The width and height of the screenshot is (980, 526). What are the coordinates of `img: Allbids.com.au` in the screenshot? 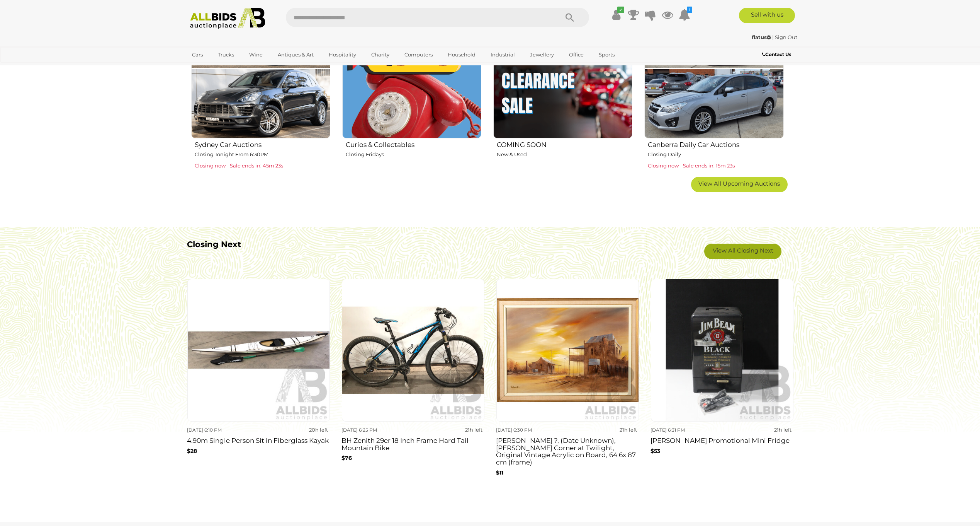 It's located at (228, 18).